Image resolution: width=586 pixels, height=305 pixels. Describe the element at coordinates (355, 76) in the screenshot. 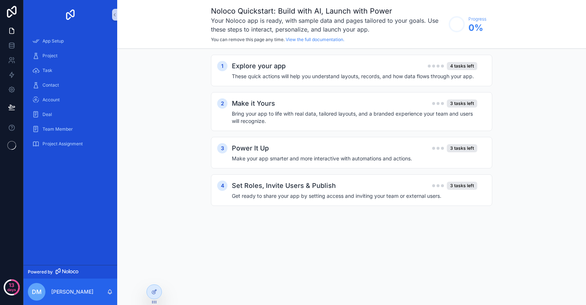

I see `h4: These quick actions will help you understand layouts, records, and how data flows through your app.` at that location.